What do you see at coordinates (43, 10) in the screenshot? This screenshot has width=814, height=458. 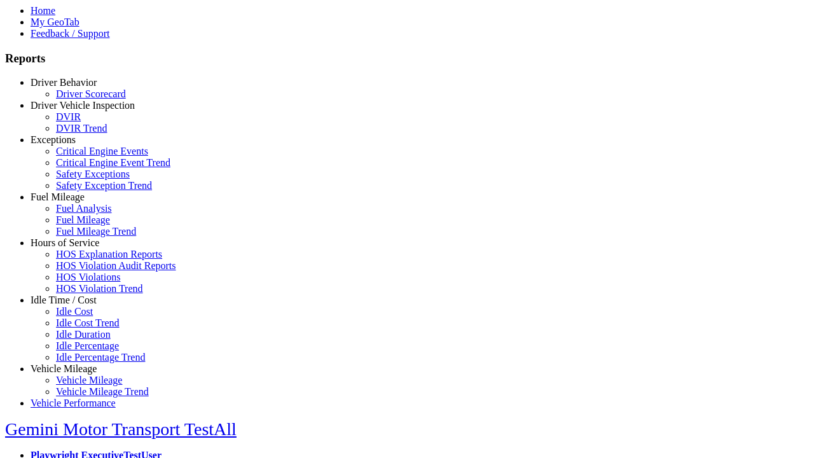 I see `a: Home` at bounding box center [43, 10].